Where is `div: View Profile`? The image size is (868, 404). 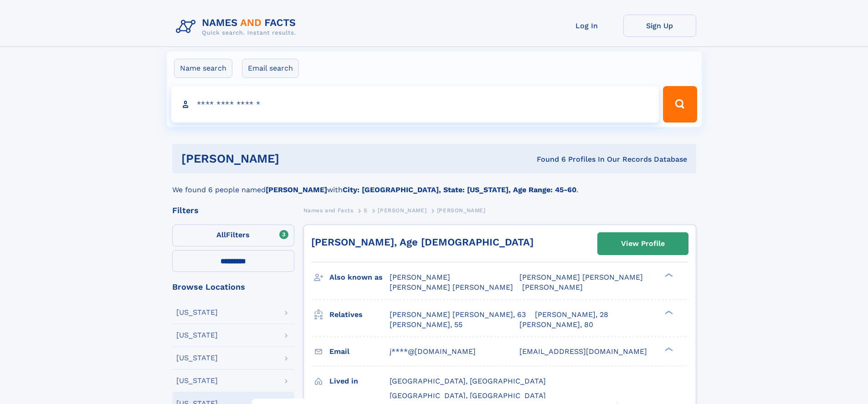
div: View Profile is located at coordinates (643, 244).